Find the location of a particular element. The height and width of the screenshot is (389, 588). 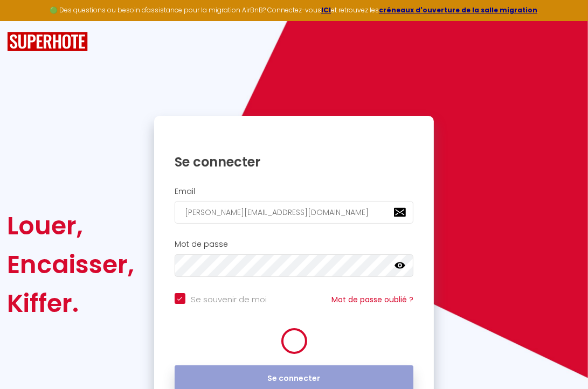

a: Mot de passe oublié ? is located at coordinates (373, 300).